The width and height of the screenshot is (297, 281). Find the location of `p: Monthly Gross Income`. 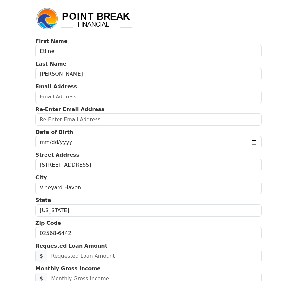

p: Monthly Gross Income is located at coordinates (148, 268).